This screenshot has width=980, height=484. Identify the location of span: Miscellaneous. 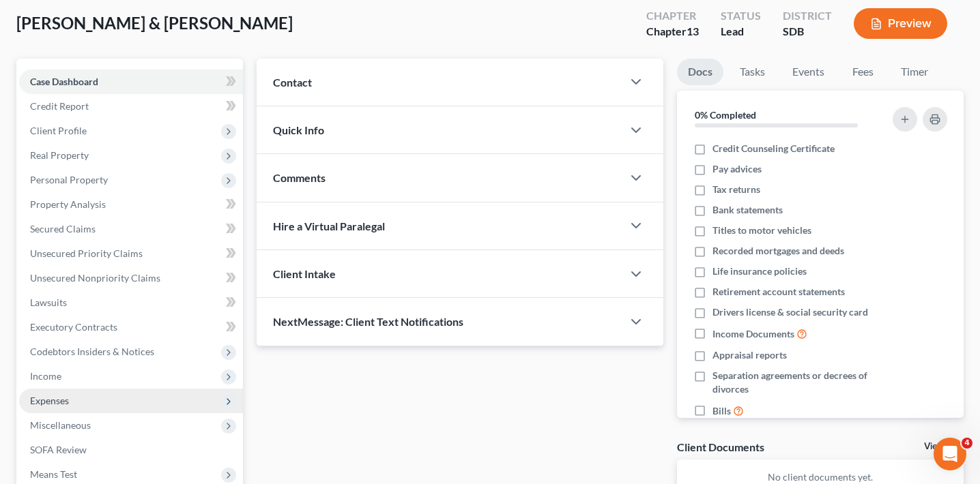
(60, 425).